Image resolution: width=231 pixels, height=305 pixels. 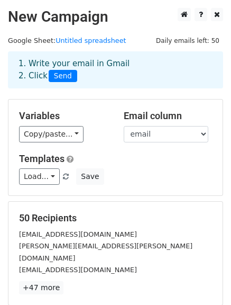 I want to click on a: +47 more, so click(x=41, y=287).